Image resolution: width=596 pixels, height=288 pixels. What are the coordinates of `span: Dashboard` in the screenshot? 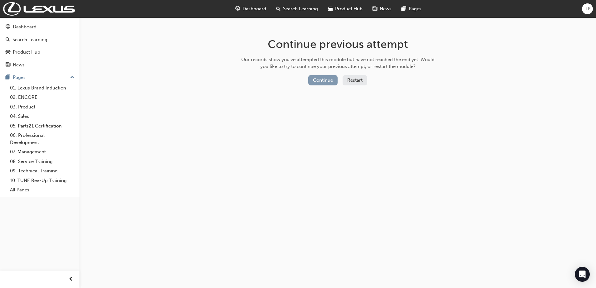 It's located at (254, 9).